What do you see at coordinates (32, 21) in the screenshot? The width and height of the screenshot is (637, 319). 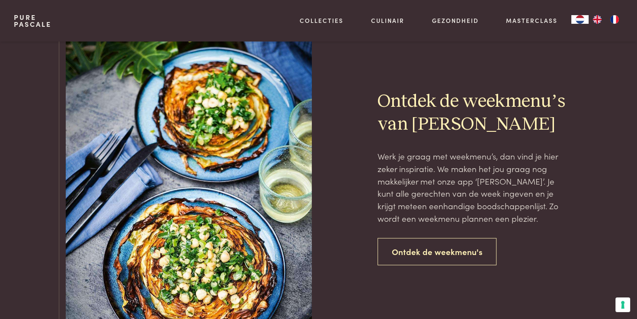 I see `a: PurePascale` at bounding box center [32, 21].